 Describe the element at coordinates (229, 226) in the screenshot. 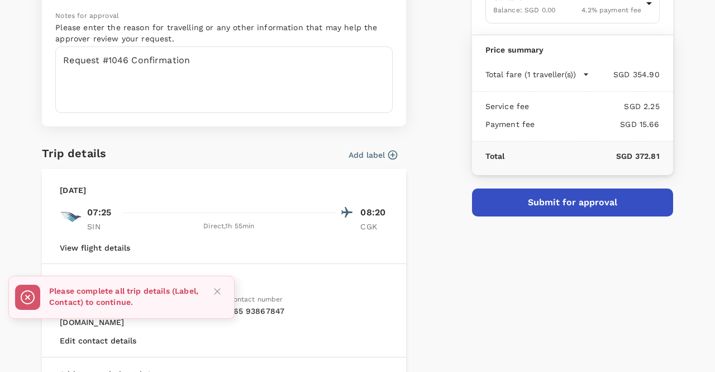

I see `div: Direct , 1h 55min` at that location.